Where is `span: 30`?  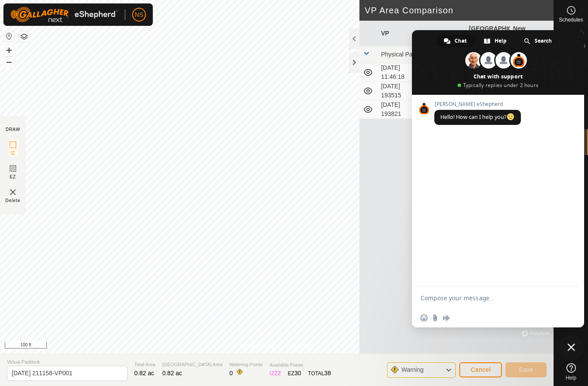
span: 30 is located at coordinates (298, 373).